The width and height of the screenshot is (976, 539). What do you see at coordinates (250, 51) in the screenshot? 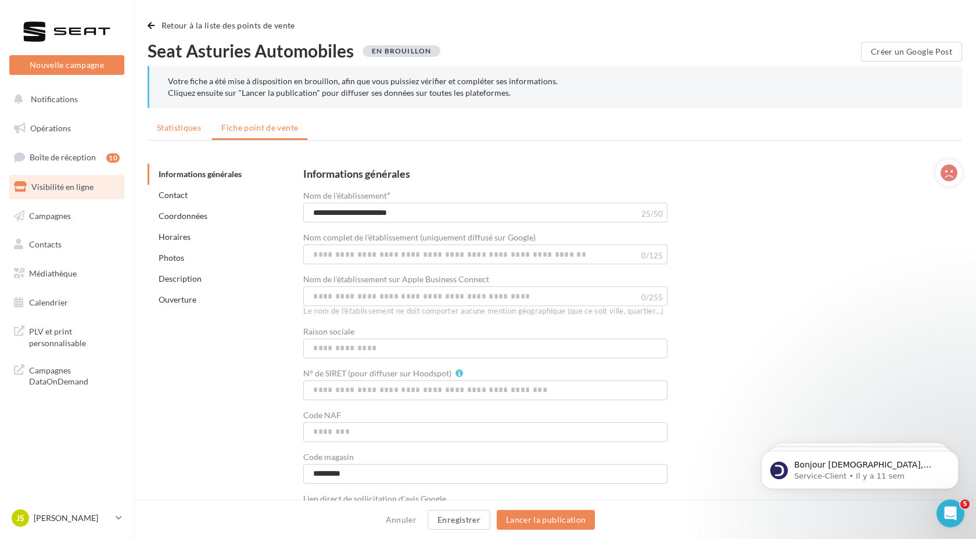
I see `span: Seat Asturies Automobiles` at bounding box center [250, 51].